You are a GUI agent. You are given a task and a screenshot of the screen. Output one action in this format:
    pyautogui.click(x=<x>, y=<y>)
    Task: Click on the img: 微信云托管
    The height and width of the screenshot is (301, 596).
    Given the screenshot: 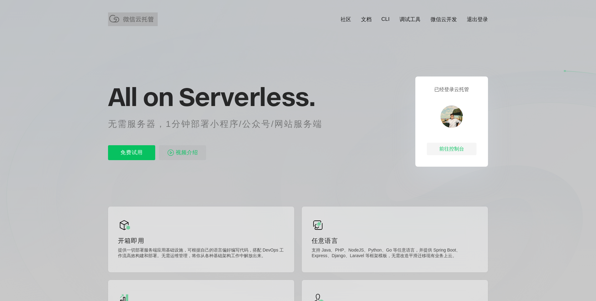 What is the action you would take?
    pyautogui.click(x=133, y=19)
    